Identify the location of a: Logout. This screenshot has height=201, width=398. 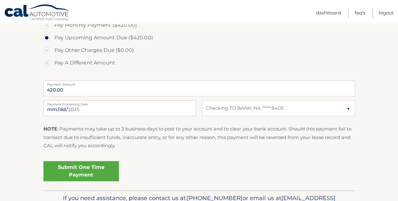
(386, 13).